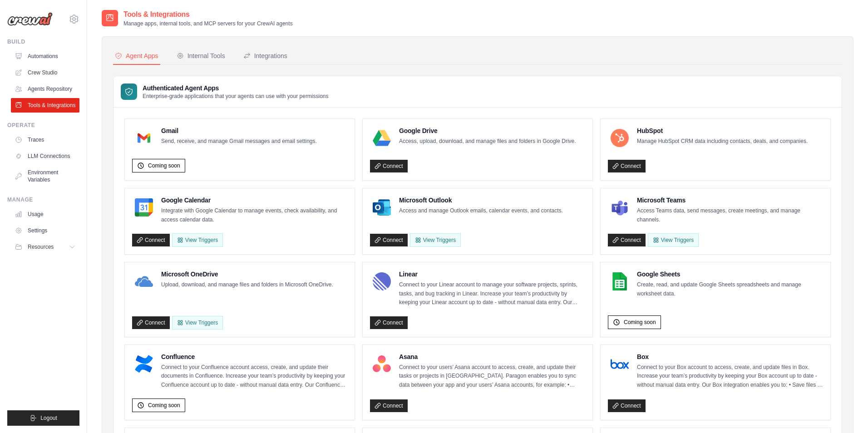 The height and width of the screenshot is (433, 868). What do you see at coordinates (382, 138) in the screenshot?
I see `img: Google Drive Logo` at bounding box center [382, 138].